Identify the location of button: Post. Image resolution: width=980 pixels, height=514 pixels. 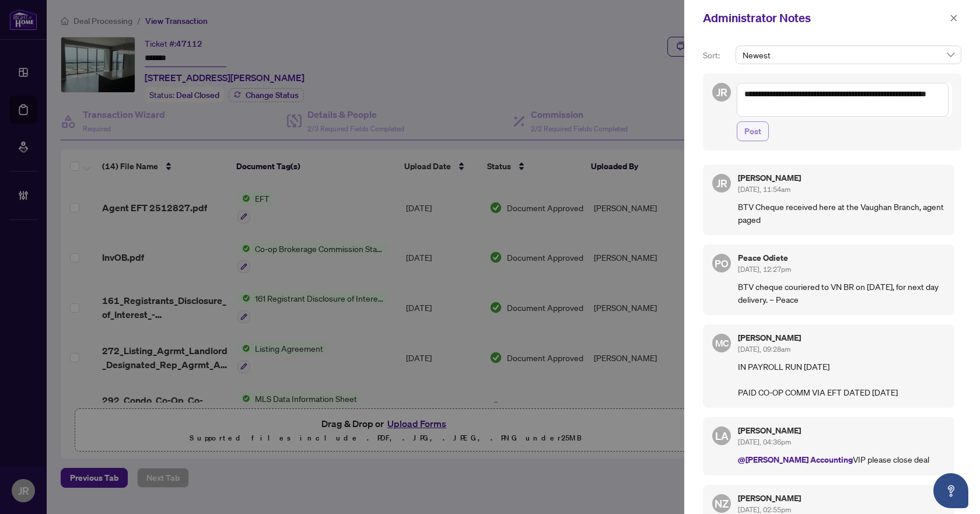
(752, 131).